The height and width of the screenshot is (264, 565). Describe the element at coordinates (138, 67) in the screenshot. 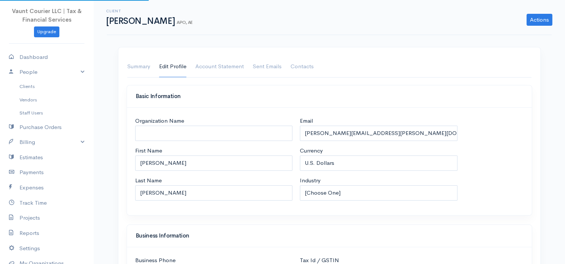

I see `a: Summary` at that location.